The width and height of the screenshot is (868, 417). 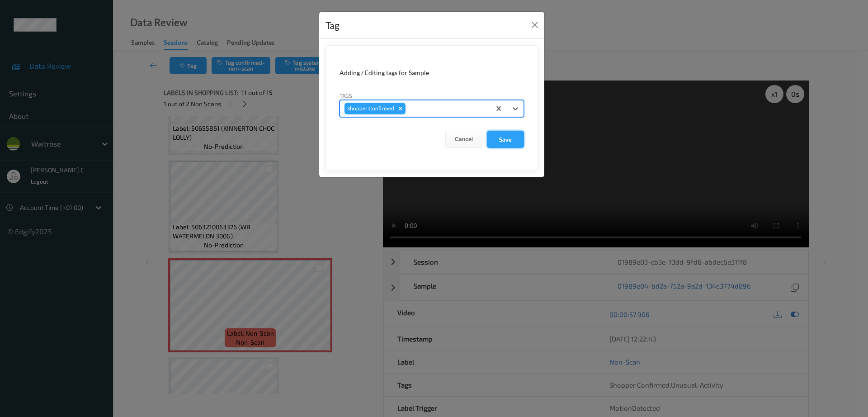 What do you see at coordinates (506, 139) in the screenshot?
I see `button: Save` at bounding box center [506, 139].